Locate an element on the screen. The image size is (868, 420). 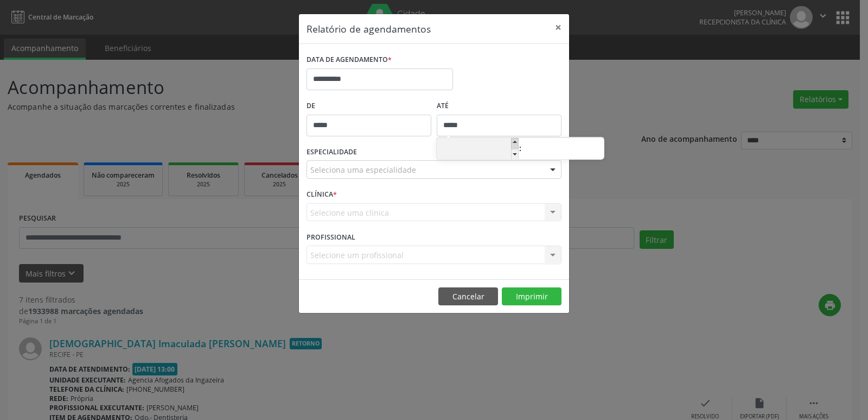
span: Seleciona uma especialidade is located at coordinates (363, 169).